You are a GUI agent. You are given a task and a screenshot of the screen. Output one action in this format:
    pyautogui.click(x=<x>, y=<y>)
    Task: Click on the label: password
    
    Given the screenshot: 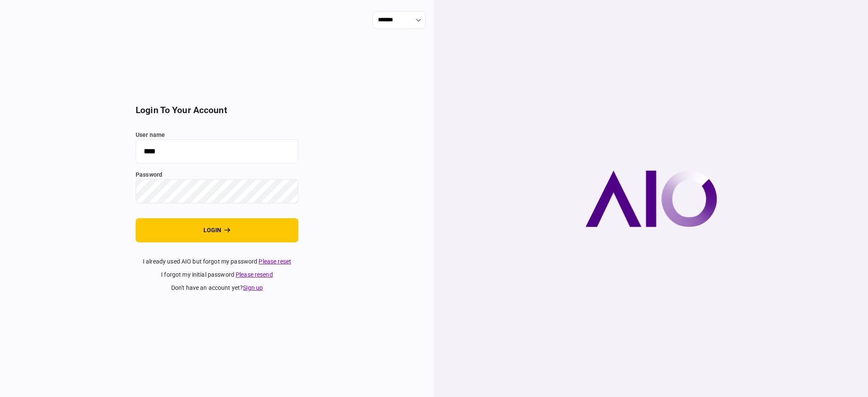 What is the action you would take?
    pyautogui.click(x=217, y=175)
    